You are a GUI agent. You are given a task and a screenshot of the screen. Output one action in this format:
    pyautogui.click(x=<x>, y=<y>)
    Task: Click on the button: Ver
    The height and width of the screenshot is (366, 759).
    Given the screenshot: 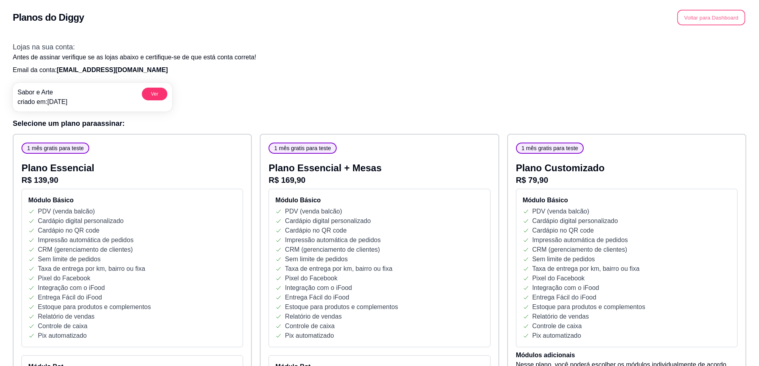 What is the action you would take?
    pyautogui.click(x=154, y=94)
    